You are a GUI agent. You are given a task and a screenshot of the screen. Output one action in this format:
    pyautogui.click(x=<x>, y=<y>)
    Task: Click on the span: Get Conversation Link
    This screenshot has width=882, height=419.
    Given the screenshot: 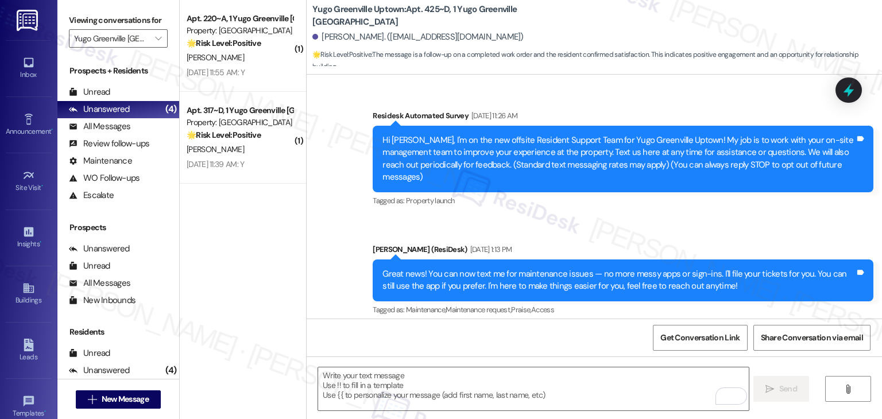 What is the action you would take?
    pyautogui.click(x=700, y=338)
    